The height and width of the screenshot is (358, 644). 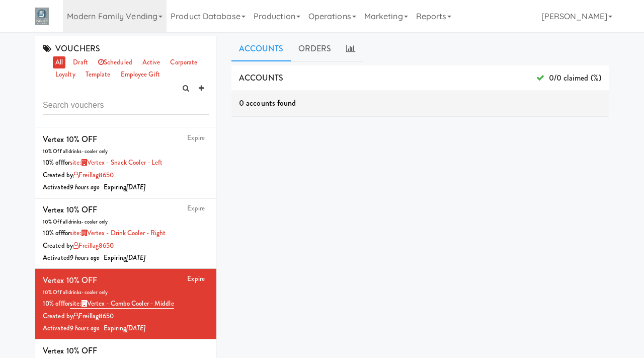 What do you see at coordinates (98, 74) in the screenshot?
I see `a: template` at bounding box center [98, 74].